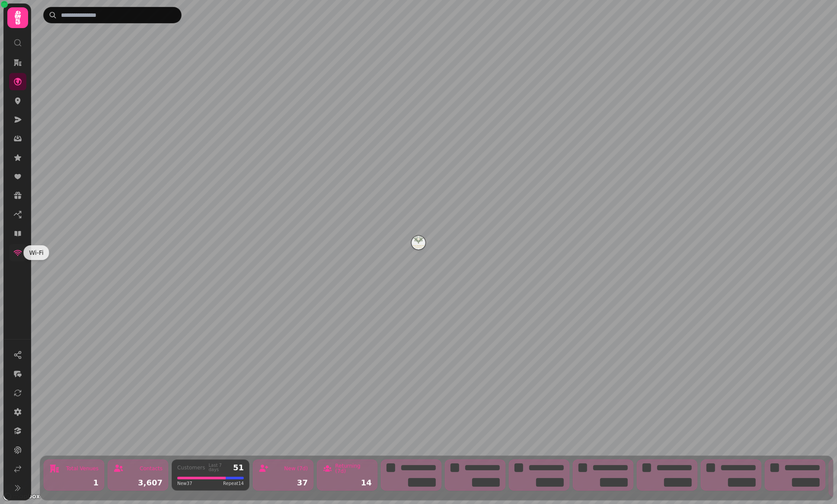 This screenshot has height=504, width=837. Describe the element at coordinates (238, 468) in the screenshot. I see `div: 51` at that location.